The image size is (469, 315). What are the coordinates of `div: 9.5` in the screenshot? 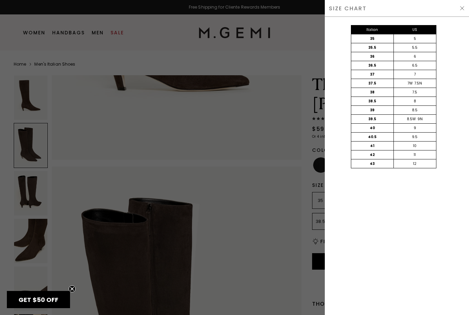 It's located at (415, 137).